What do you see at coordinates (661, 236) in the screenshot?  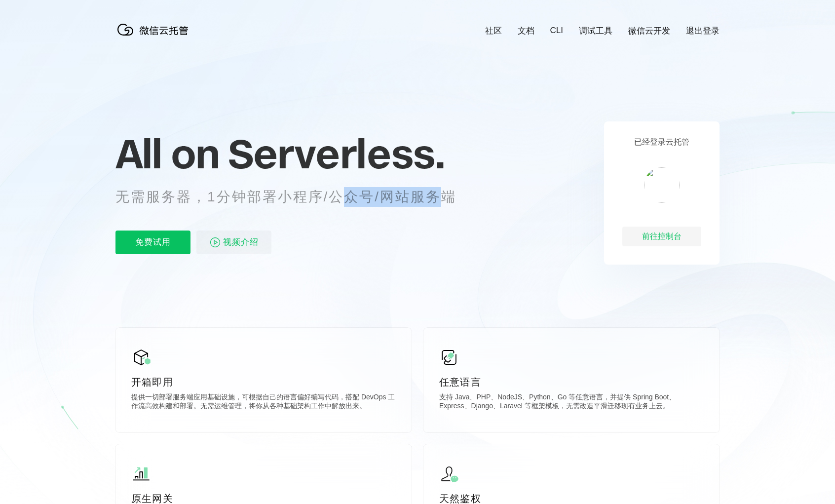 I see `div: 前往控制台` at bounding box center [661, 236].